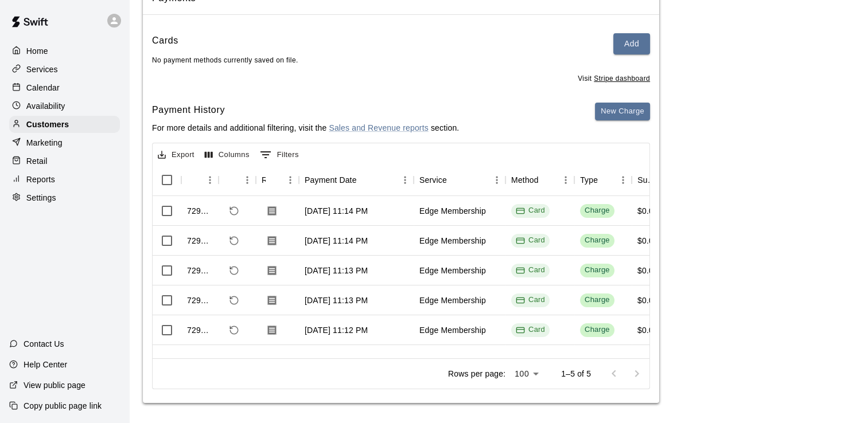 This screenshot has width=868, height=423. I want to click on p: For more details and additional filtering, visit the section., so click(305, 128).